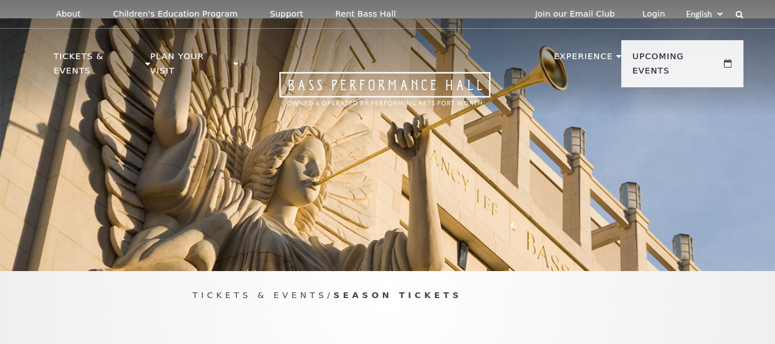 This screenshot has height=344, width=775. Describe the element at coordinates (583, 60) in the screenshot. I see `p: Experience` at that location.